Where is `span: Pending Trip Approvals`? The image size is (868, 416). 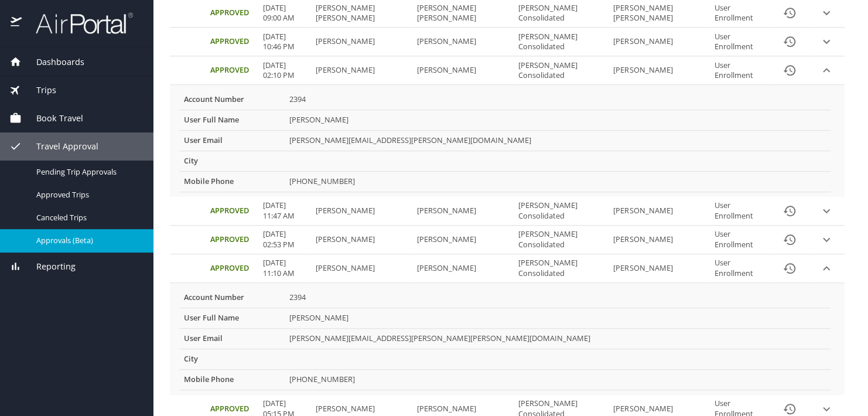 span: Pending Trip Approvals is located at coordinates (87, 172).